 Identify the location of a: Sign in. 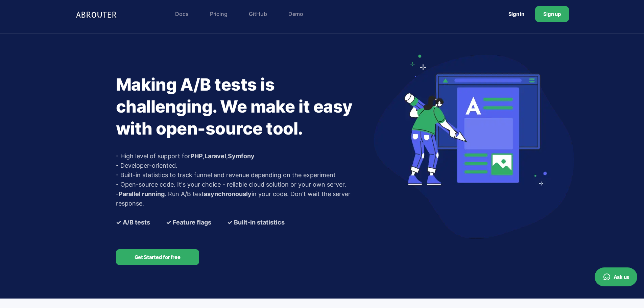
(516, 14).